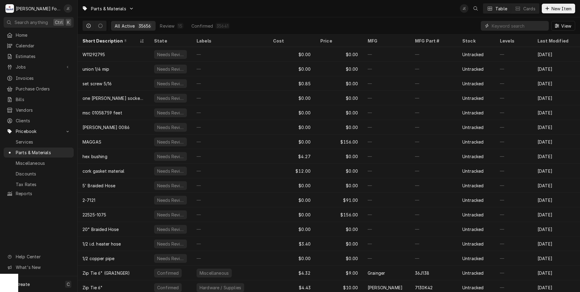 This screenshot has width=580, height=292. I want to click on span: Tax Rates, so click(43, 184).